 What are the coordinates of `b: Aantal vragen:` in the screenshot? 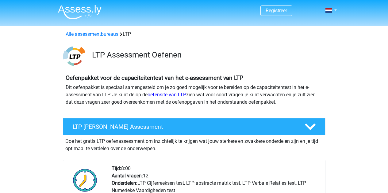 It's located at (127, 176).